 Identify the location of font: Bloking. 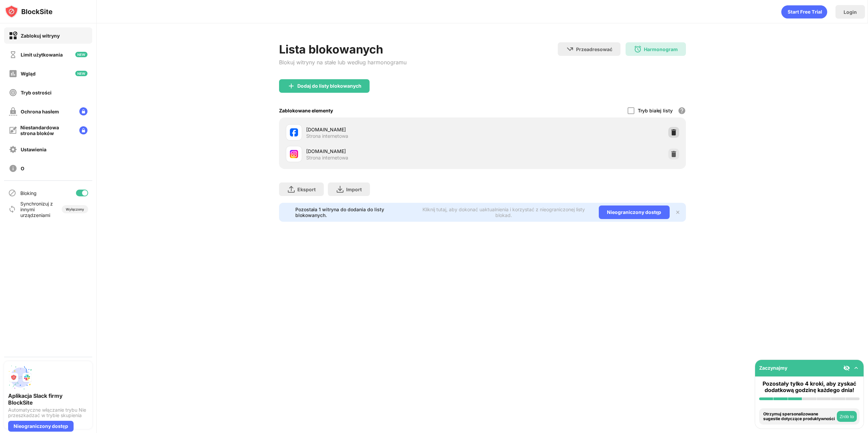
(29, 193).